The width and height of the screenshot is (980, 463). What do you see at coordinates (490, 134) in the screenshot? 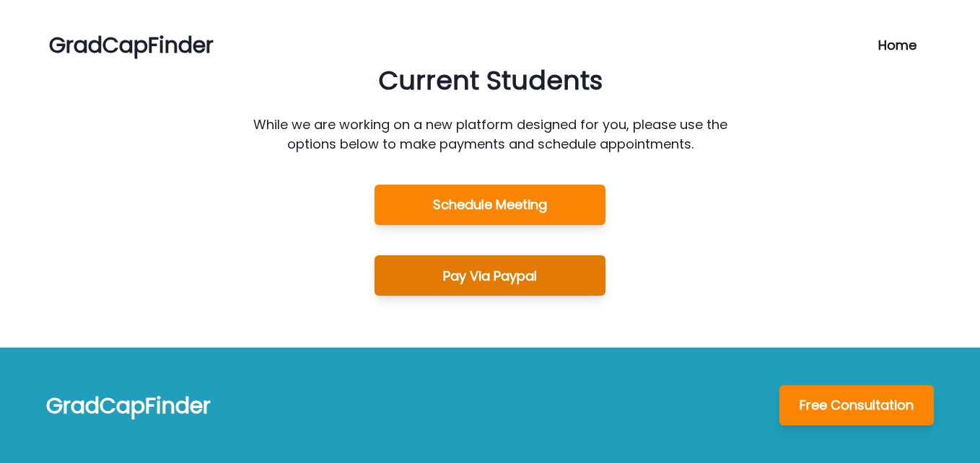
I see `p: While we are working on a new platform designed for you, please use the options below to make pay...` at bounding box center [490, 134].